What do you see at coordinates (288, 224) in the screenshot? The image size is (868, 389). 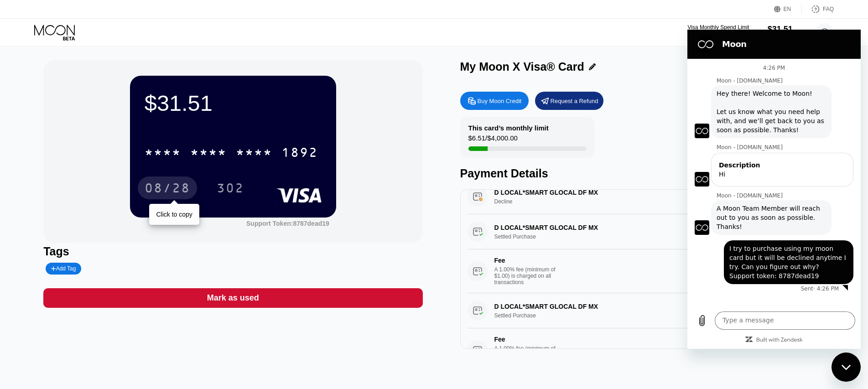 I see `div: Support Token:8787dead19` at bounding box center [288, 224].